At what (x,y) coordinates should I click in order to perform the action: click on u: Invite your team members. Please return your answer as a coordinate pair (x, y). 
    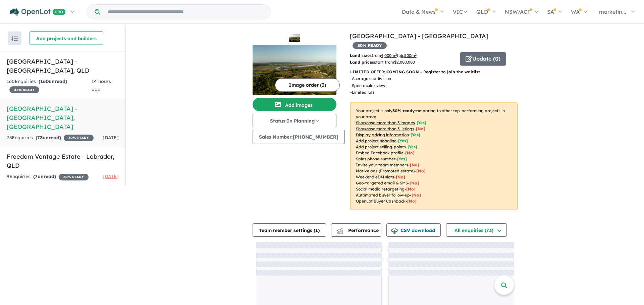
    Looking at the image, I should click on (382, 165).